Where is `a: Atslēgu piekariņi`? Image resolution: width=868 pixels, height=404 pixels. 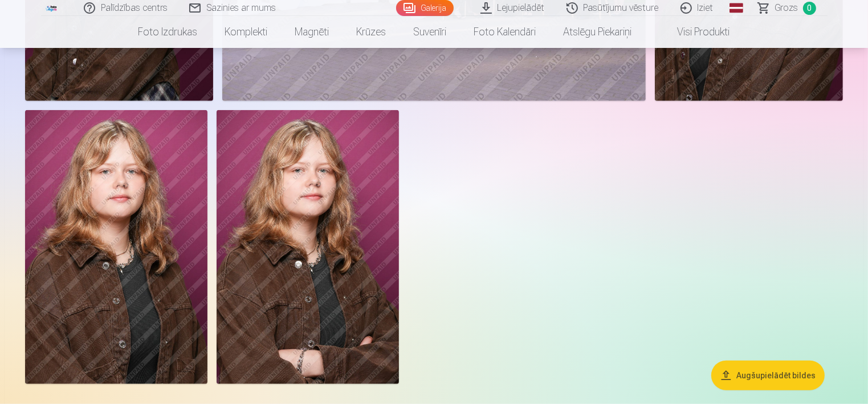 a: Atslēgu piekariņi is located at coordinates (598, 32).